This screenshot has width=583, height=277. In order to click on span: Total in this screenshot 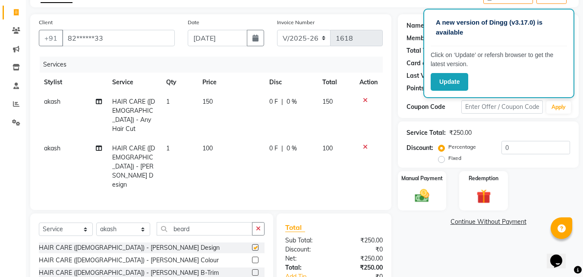, I will do `click(295, 227)`.